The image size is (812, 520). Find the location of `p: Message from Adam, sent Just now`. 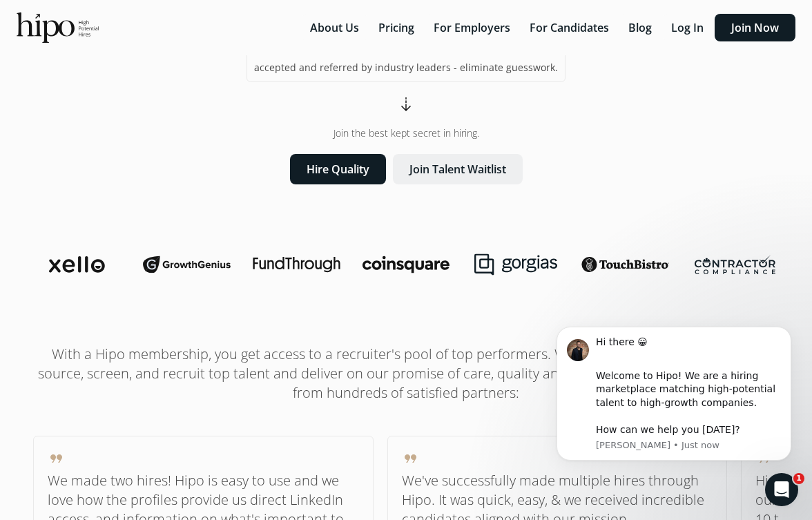

p: Message from Adam, sent Just now is located at coordinates (153, 140).